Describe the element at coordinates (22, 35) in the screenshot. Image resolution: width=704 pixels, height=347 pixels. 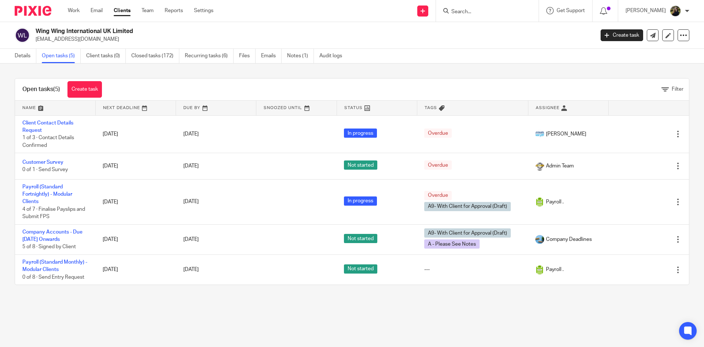
I see `img: svg%3E` at that location.